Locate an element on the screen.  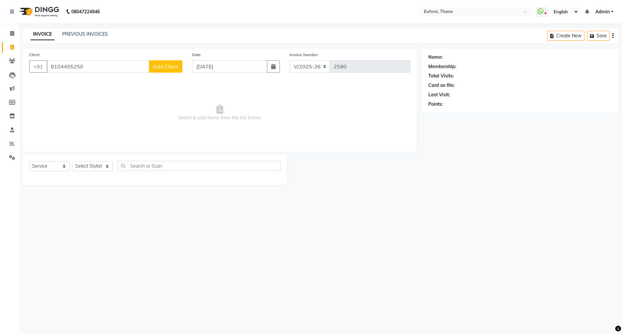
button: Save is located at coordinates (598, 36).